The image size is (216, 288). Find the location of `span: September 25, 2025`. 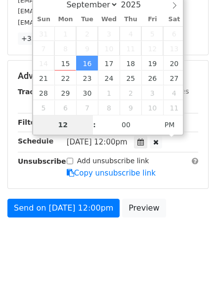

span: September 25, 2025 is located at coordinates (130, 78).